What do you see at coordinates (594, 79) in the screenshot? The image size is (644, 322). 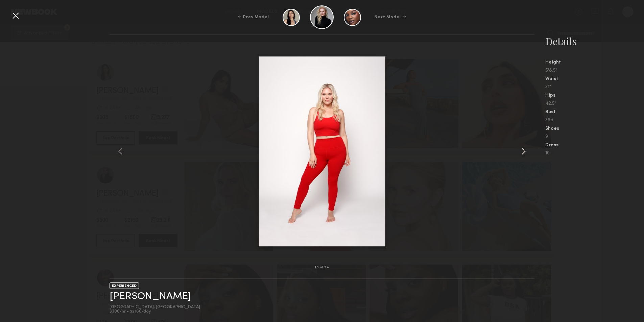 I see `div: Waist` at bounding box center [594, 79].